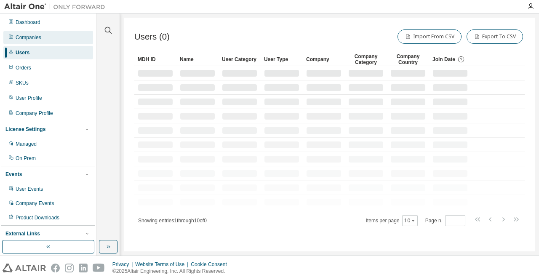 Image resolution: width=539 pixels, height=280 pixels. What do you see at coordinates (324, 59) in the screenshot?
I see `div: Company` at bounding box center [324, 59].